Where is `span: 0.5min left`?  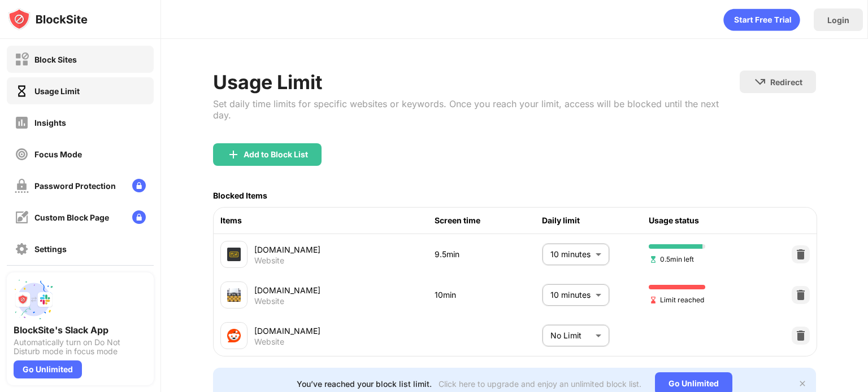 span: 0.5min left is located at coordinates (671, 259).